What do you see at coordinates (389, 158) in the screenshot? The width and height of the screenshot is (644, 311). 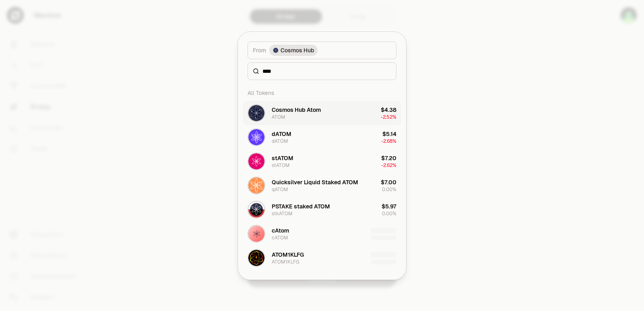 I see `div: $7.20` at bounding box center [389, 158].